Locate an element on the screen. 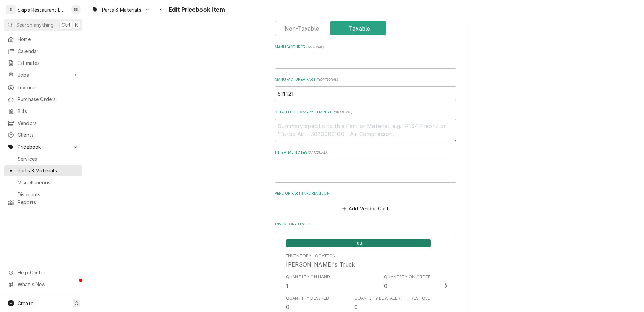  a: Go to Help Center is located at coordinates (43, 272).